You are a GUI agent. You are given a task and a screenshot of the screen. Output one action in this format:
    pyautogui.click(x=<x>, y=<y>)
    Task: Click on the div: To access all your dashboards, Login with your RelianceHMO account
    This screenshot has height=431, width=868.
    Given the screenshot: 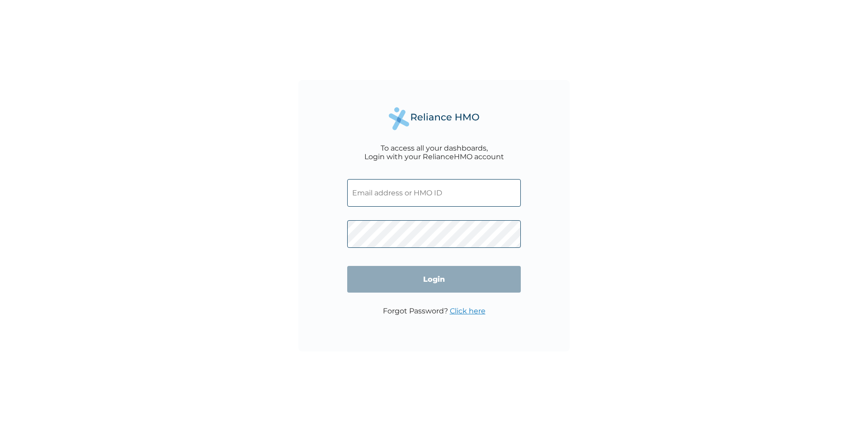 What is the action you would take?
    pyautogui.click(x=434, y=152)
    